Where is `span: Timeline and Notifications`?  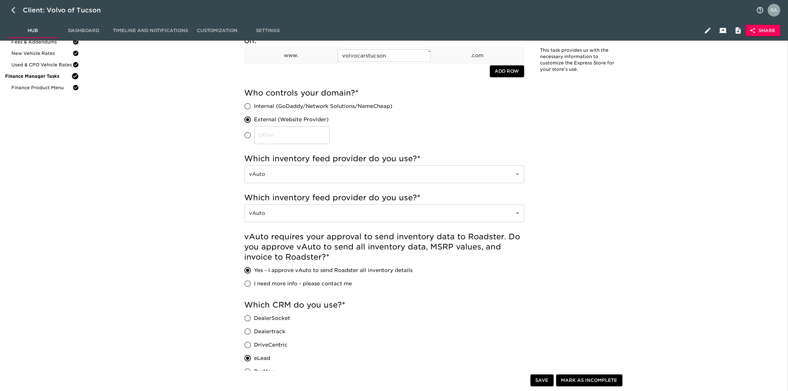
span: Timeline and Notifications is located at coordinates (150, 30).